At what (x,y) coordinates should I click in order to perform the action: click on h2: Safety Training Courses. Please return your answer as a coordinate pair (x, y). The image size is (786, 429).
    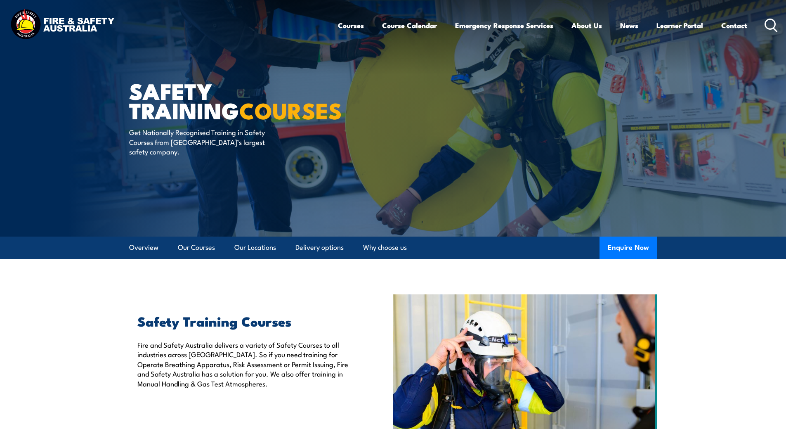
    Looking at the image, I should click on (246, 321).